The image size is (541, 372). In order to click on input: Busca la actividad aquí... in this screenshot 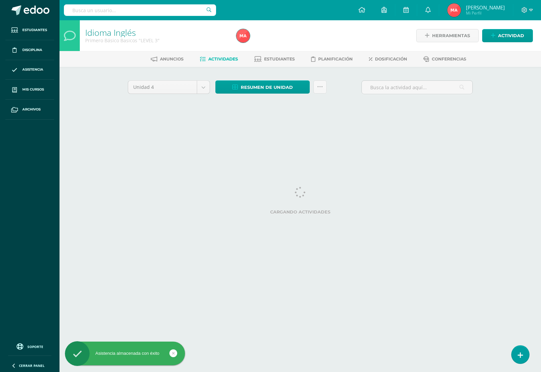, I will do `click(417, 87)`.